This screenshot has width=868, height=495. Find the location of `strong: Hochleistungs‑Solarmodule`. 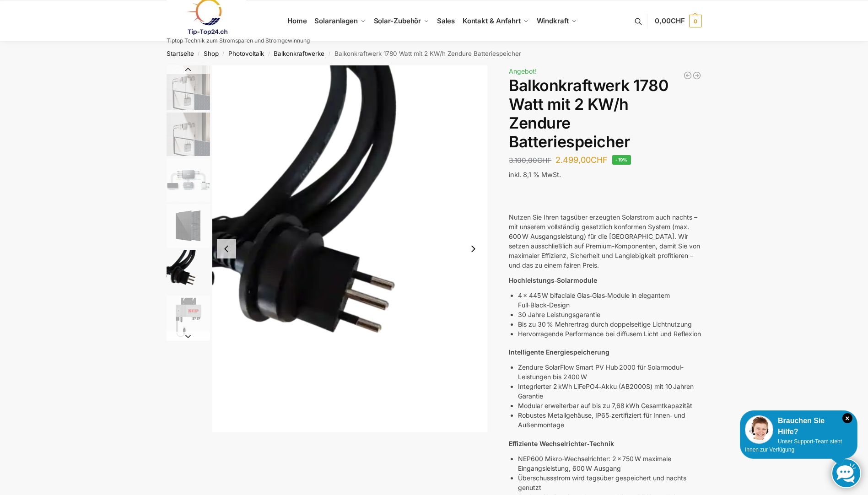

strong: Hochleistungs‑Solarmodule is located at coordinates (553, 280).